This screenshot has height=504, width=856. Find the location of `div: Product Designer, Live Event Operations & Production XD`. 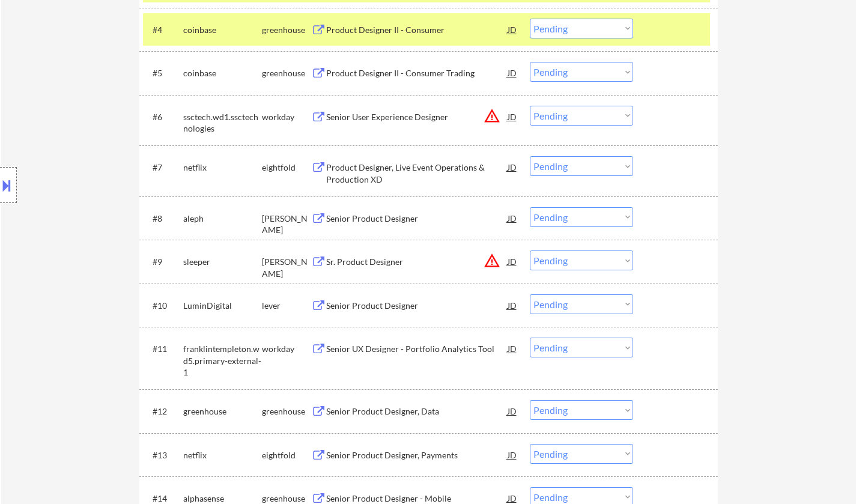

div: Product Designer, Live Event Operations & Production XD is located at coordinates (417, 174).